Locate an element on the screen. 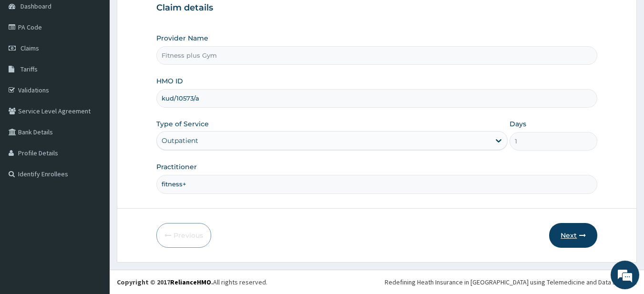 This screenshot has width=644, height=294. label: Practitioner is located at coordinates (176, 167).